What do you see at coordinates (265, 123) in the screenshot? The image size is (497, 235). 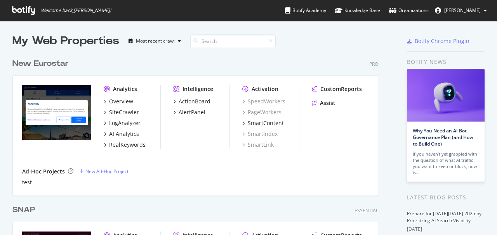 I see `div: SmartContent` at bounding box center [265, 123].